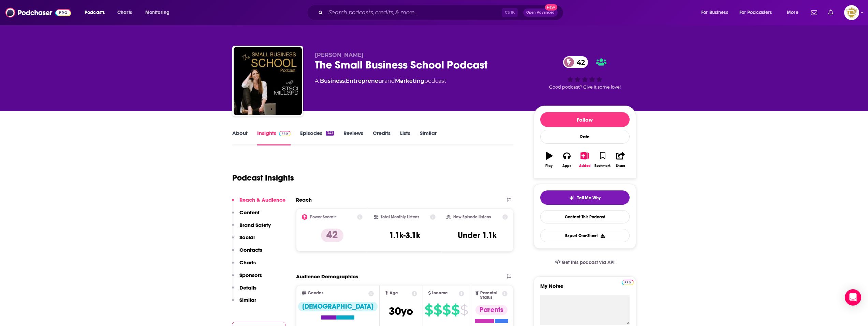 This screenshot has width=868, height=326. What do you see at coordinates (621, 159) in the screenshot?
I see `button: Share` at bounding box center [621, 159].